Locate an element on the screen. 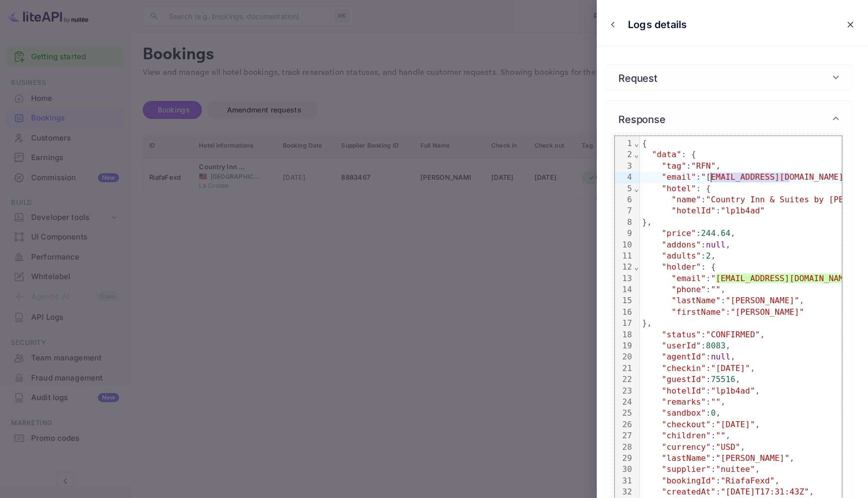 The width and height of the screenshot is (868, 498). span: "addons" is located at coordinates (681, 245).